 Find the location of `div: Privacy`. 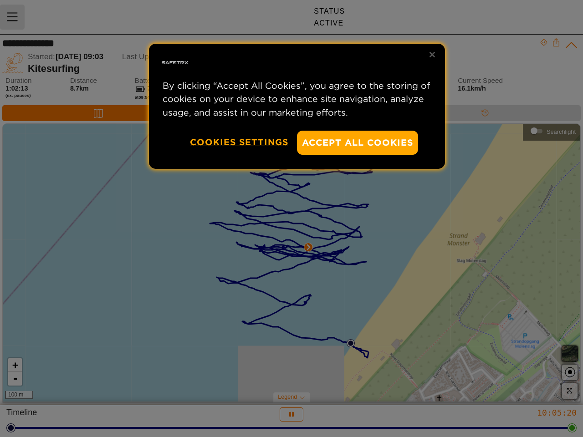

div: Privacy is located at coordinates (297, 106).